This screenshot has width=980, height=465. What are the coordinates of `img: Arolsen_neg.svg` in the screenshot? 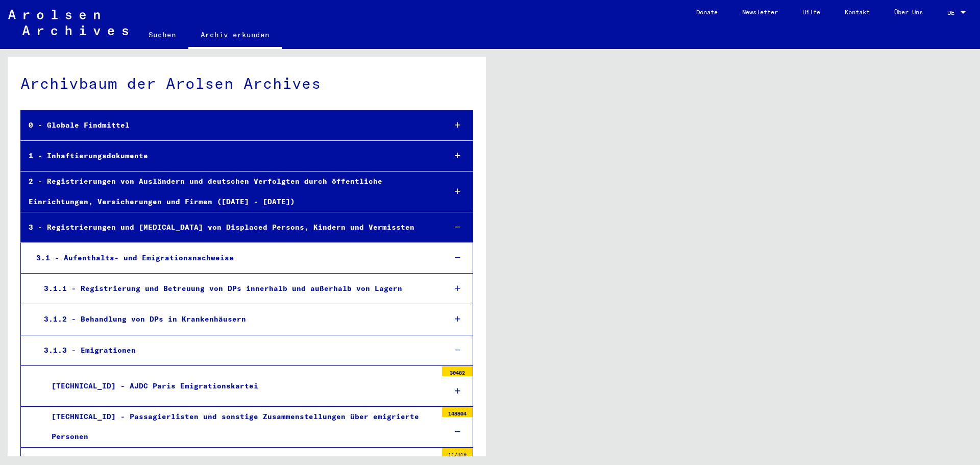 It's located at (68, 23).